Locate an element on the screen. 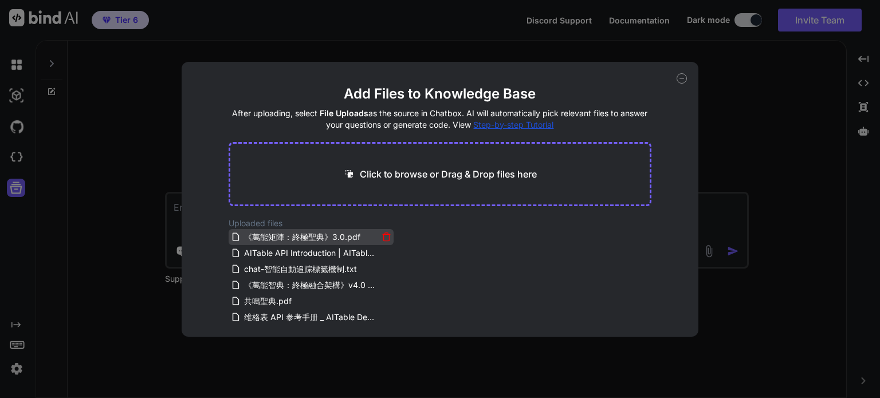  h2: Add Files to Knowledge Base is located at coordinates (440, 94).